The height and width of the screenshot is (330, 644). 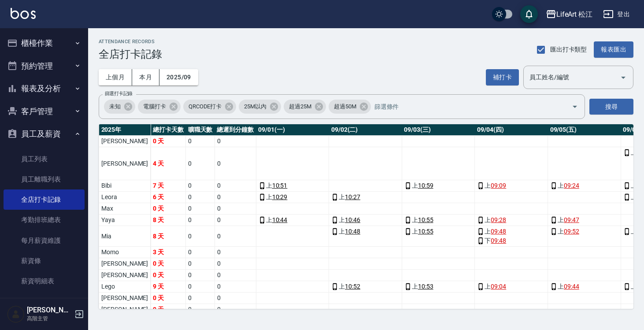 What do you see at coordinates (125, 130) in the screenshot?
I see `th: 2025 年` at bounding box center [125, 130].